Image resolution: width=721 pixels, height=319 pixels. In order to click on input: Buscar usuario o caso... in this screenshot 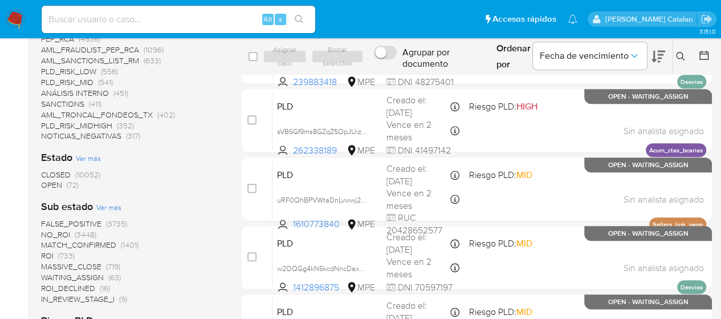, I will do `click(178, 19)`.